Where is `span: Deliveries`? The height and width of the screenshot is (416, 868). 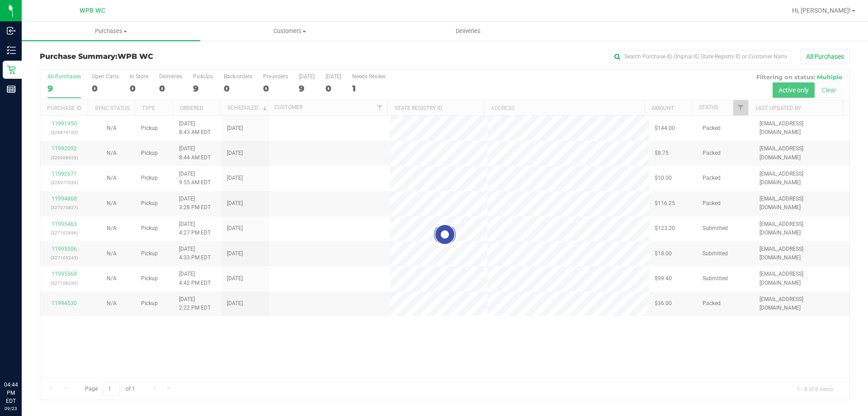 span: Deliveries is located at coordinates (468, 31).